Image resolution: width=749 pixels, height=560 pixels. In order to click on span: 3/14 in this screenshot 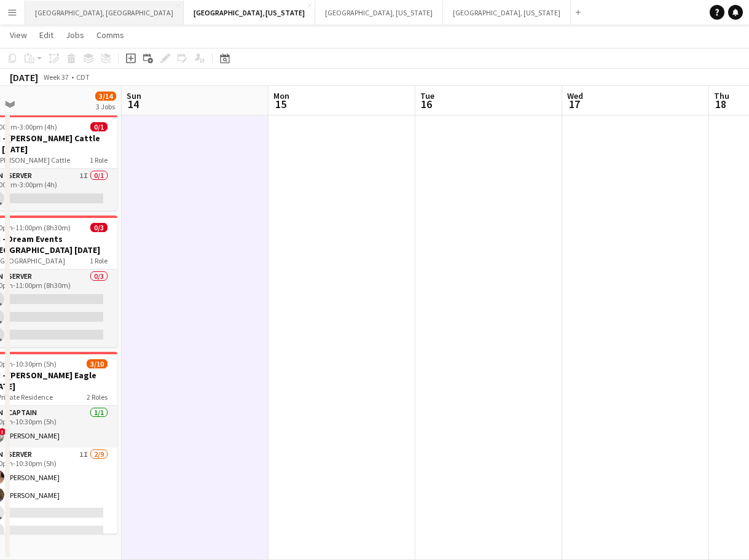, I will do `click(106, 96)`.